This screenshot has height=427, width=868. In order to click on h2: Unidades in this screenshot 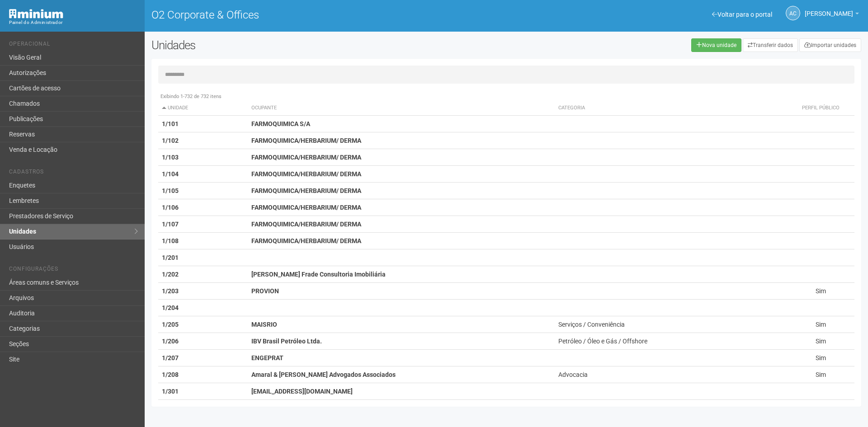, I will do `click(295, 45)`.